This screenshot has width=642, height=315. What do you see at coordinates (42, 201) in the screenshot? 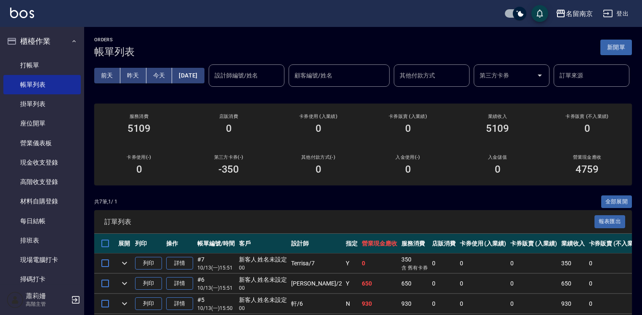
I see `a: 材料自購登錄` at bounding box center [42, 201].